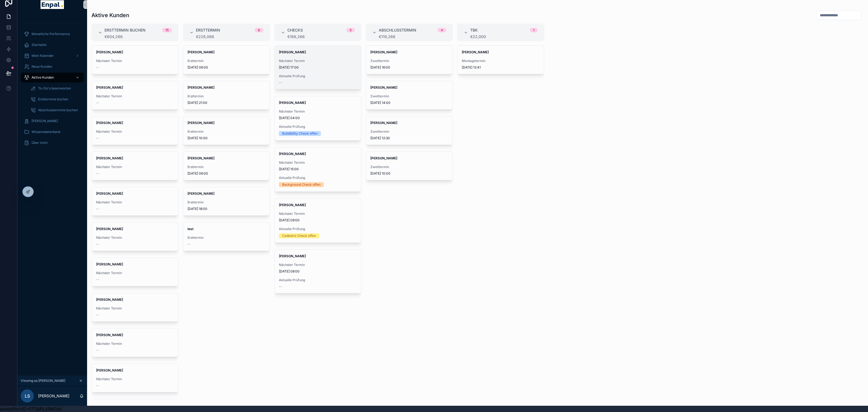 The height and width of the screenshot is (412, 868). I want to click on span: Abschlusstermin, so click(397, 30).